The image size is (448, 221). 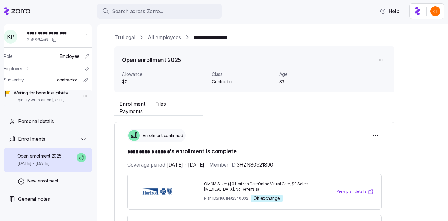 What do you see at coordinates (310, 74) in the screenshot?
I see `span: Age` at bounding box center [310, 74].